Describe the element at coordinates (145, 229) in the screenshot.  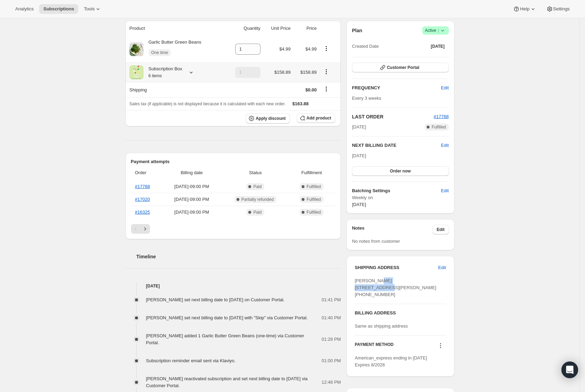
I see `button: Next` at that location.